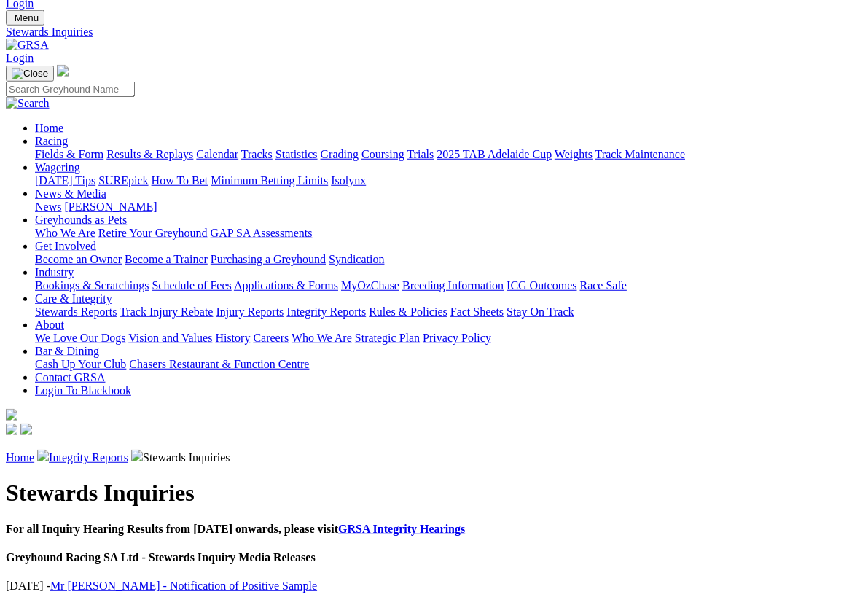 The height and width of the screenshot is (597, 868). What do you see at coordinates (70, 377) in the screenshot?
I see `a: Contact GRSA` at bounding box center [70, 377].